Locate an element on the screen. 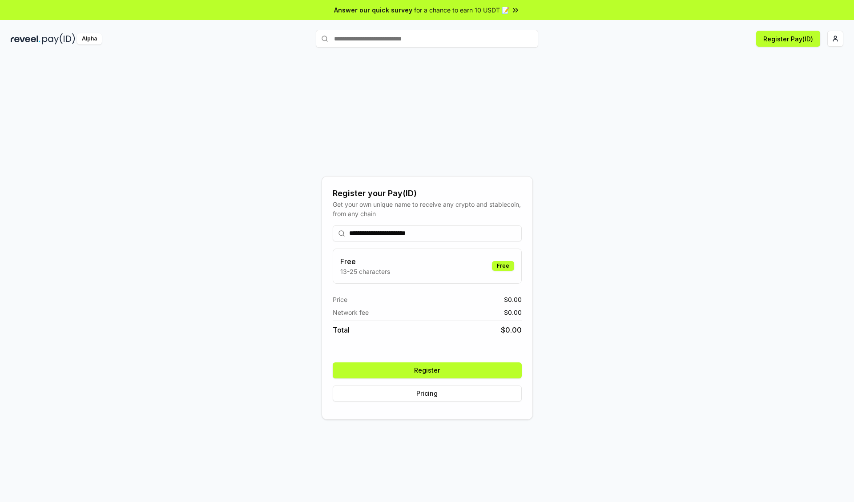  h3: Free is located at coordinates (365, 262).